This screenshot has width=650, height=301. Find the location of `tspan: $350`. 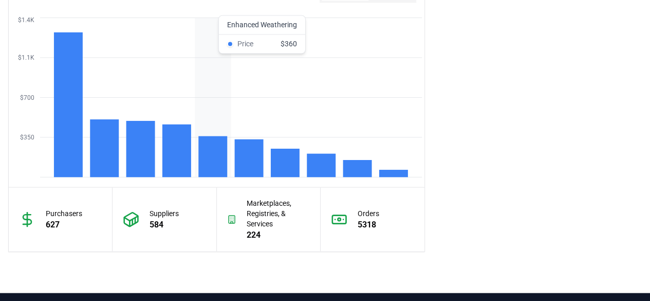

tspan: $350 is located at coordinates (27, 137).